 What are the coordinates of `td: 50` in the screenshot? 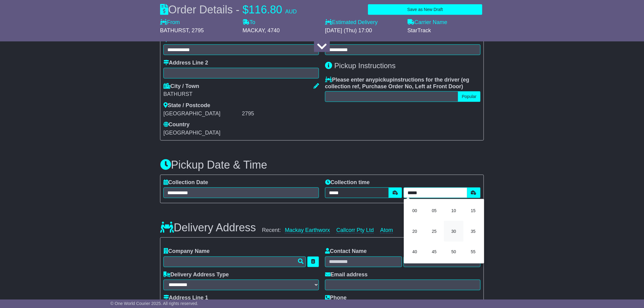 It's located at (454, 252).